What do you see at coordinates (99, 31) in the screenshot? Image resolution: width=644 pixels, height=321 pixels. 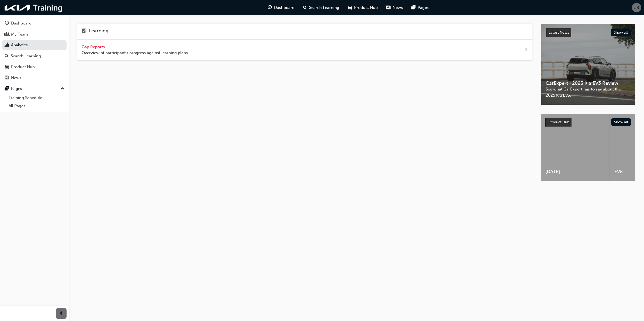 I see `h4: Learning` at bounding box center [99, 31].